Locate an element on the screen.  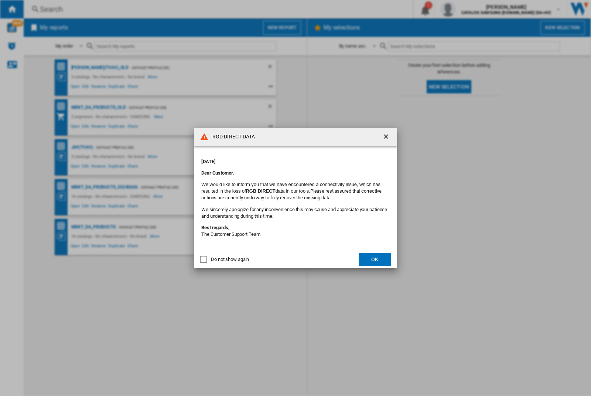
strong: Dear Customer, is located at coordinates (218, 173).